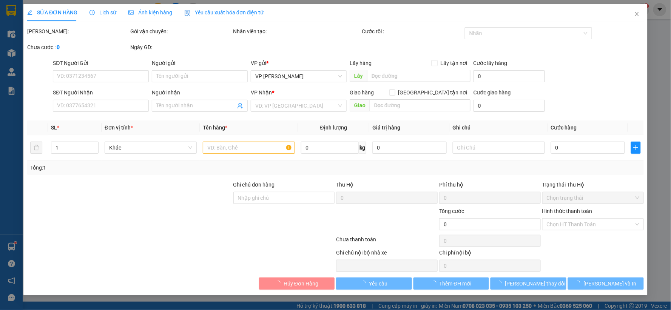 The width and height of the screenshot is (671, 310). Describe the element at coordinates (593, 185) in the screenshot. I see `div: Trạng thái Thu Hộ` at that location.